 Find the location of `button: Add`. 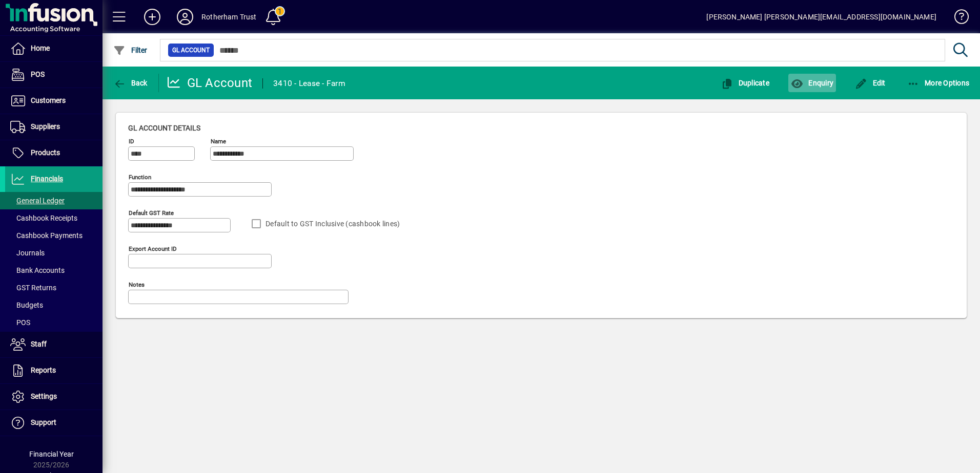

button: Add is located at coordinates (153, 17).